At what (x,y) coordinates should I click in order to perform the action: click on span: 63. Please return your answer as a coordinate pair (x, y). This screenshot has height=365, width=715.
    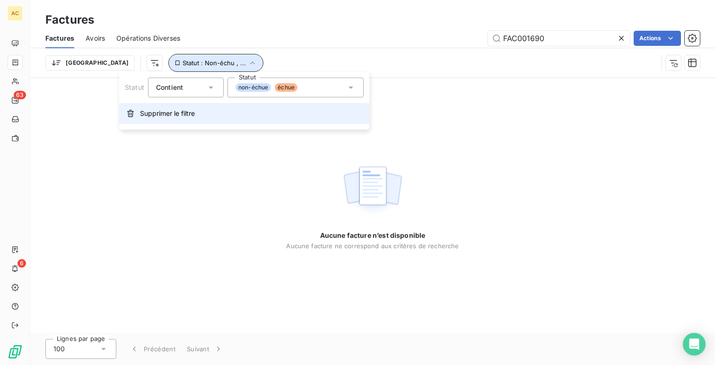
    Looking at the image, I should click on (20, 95).